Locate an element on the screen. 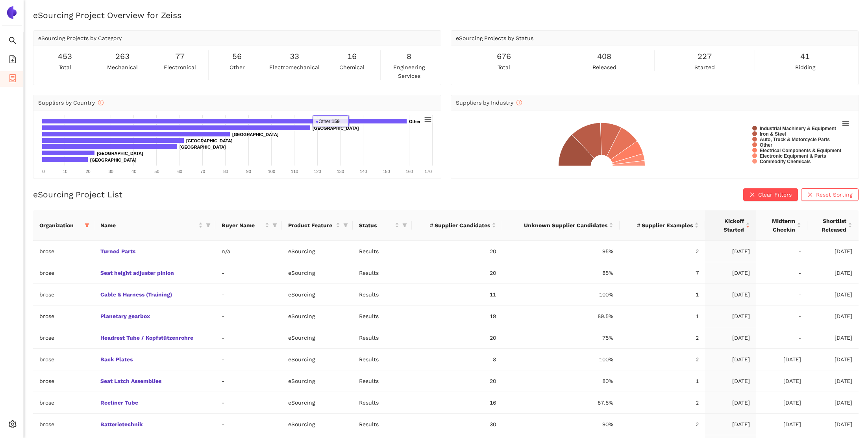 The width and height of the screenshot is (868, 438). text: 0 is located at coordinates (44, 172).